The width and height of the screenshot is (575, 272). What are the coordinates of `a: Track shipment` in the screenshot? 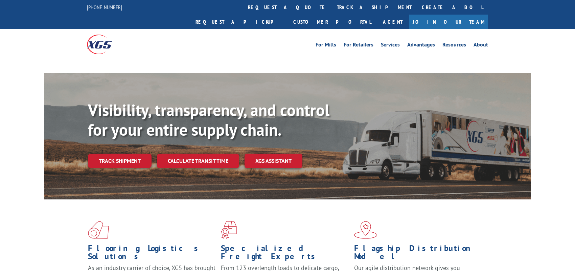 It's located at (120, 160).